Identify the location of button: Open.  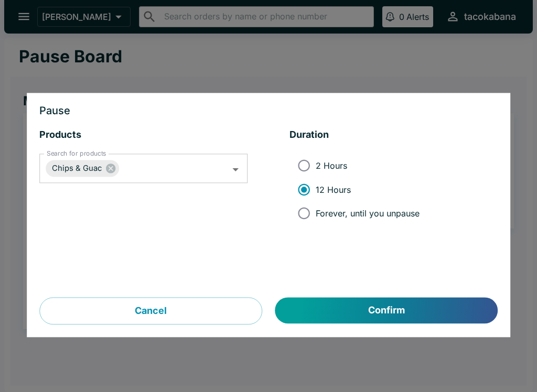
(236, 169).